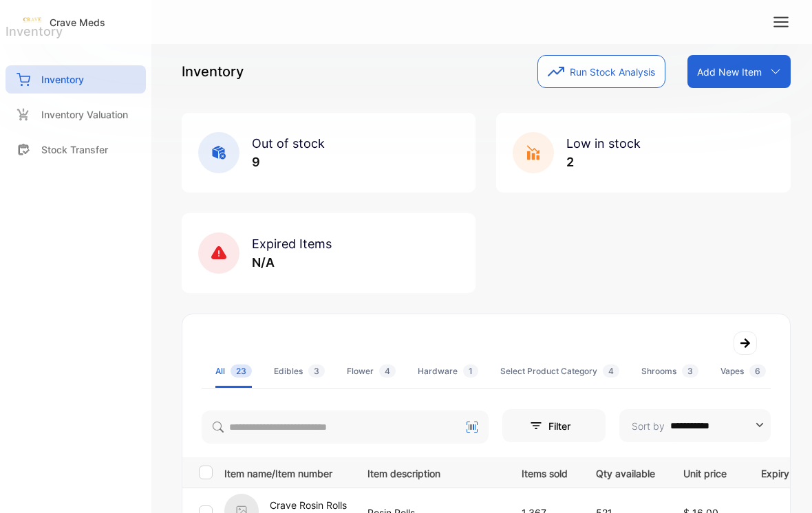 This screenshot has width=812, height=513. Describe the element at coordinates (288, 143) in the screenshot. I see `span: Out of stock` at that location.